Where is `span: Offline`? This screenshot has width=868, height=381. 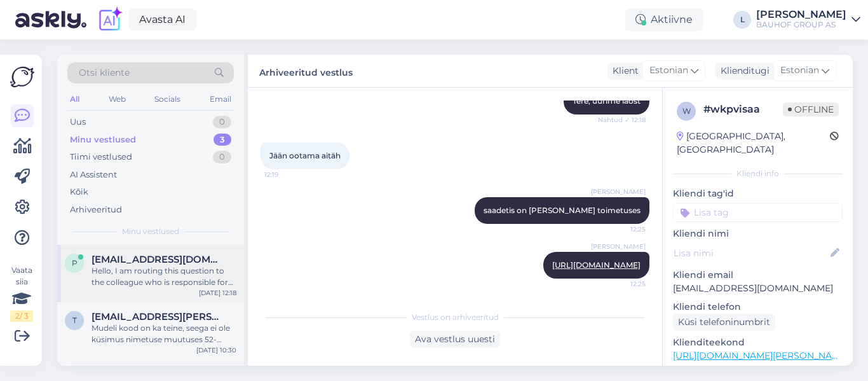 span: Offline is located at coordinates (810, 109).